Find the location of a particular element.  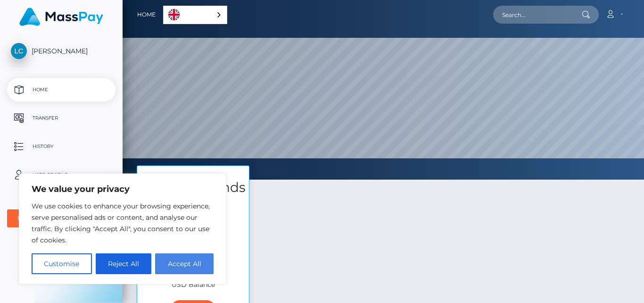

a: History is located at coordinates (61, 147).